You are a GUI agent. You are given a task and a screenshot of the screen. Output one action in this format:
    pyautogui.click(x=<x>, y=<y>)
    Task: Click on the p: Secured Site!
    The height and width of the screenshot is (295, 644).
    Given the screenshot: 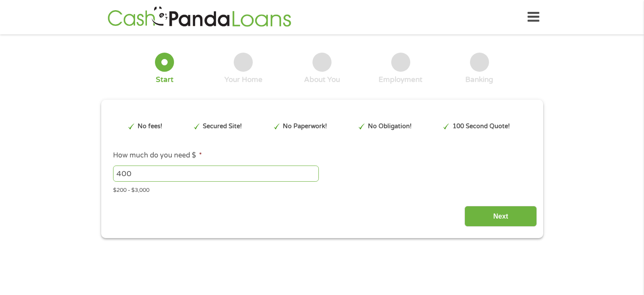 What is the action you would take?
    pyautogui.click(x=222, y=127)
    